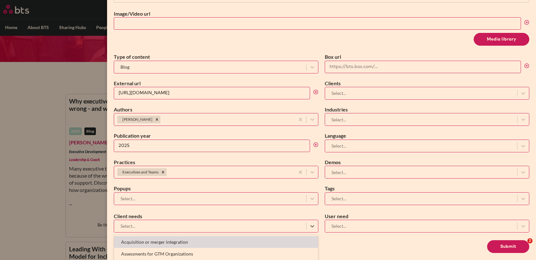 The width and height of the screenshot is (536, 260). What do you see at coordinates (163, 172) in the screenshot?
I see `div: Remove Executives and Teams` at bounding box center [163, 172].